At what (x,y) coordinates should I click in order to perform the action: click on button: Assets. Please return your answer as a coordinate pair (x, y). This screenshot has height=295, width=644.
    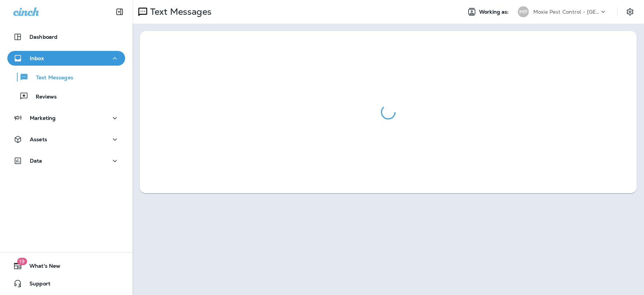
    Looking at the image, I should click on (66, 140).